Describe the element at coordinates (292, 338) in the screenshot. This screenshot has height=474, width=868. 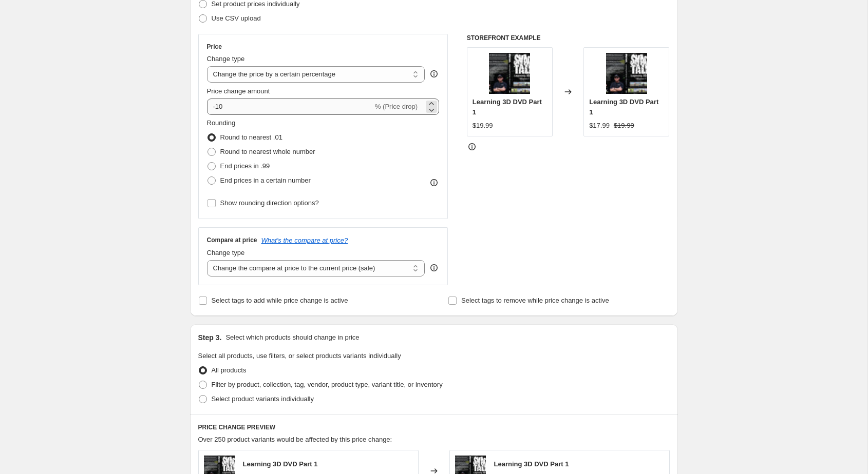
I see `p: Select which products should change in price` at that location.